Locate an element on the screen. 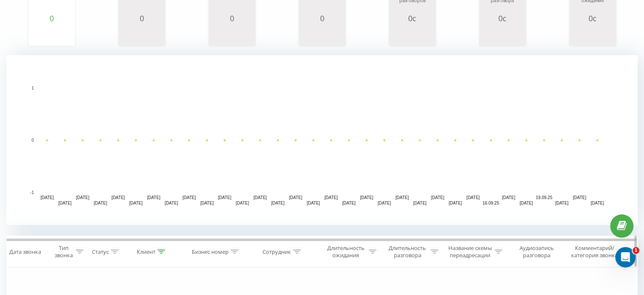 This screenshot has width=644, height=295. div: Название схемы переадресации is located at coordinates (470, 251).